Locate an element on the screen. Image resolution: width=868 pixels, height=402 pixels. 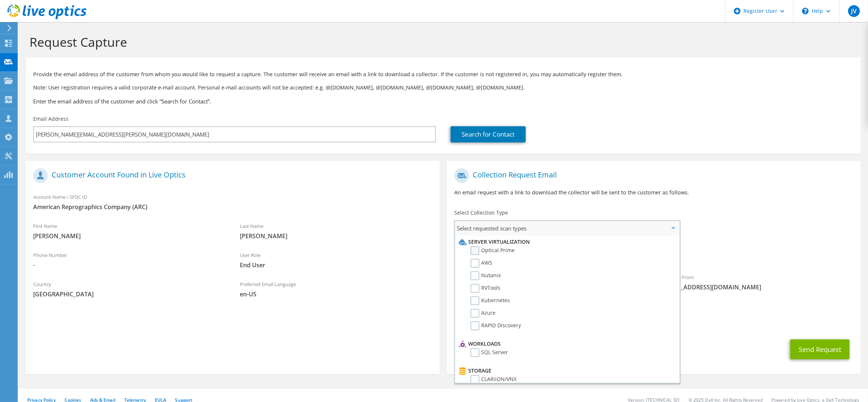
h3: Enter the email address of the customer and click “Search for Contact”. is located at coordinates (443, 102).